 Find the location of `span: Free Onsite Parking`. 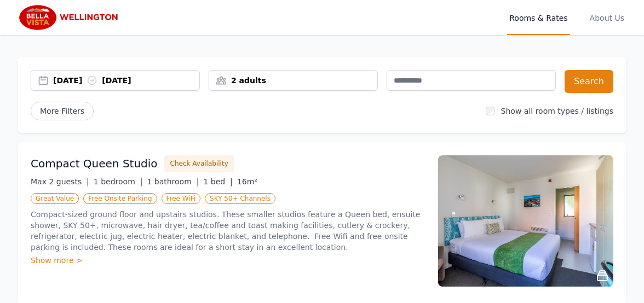

span: Free Onsite Parking is located at coordinates (120, 198).